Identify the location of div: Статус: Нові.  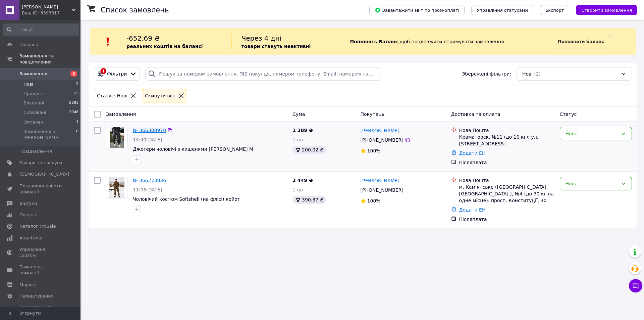
(112, 96).